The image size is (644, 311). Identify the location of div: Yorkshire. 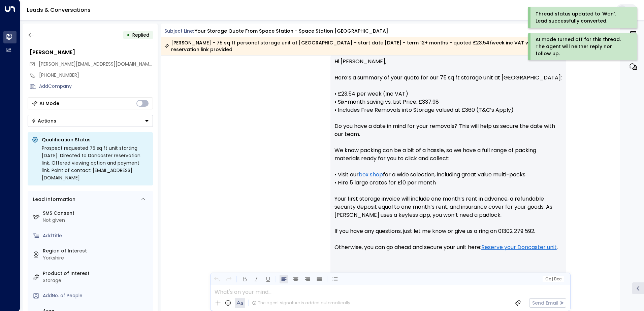
(96, 258).